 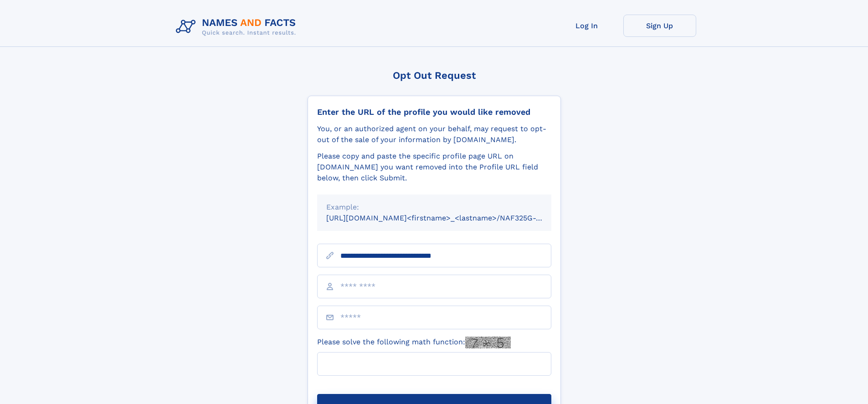 I want to click on img: Logo Names and Facts, so click(x=238, y=27).